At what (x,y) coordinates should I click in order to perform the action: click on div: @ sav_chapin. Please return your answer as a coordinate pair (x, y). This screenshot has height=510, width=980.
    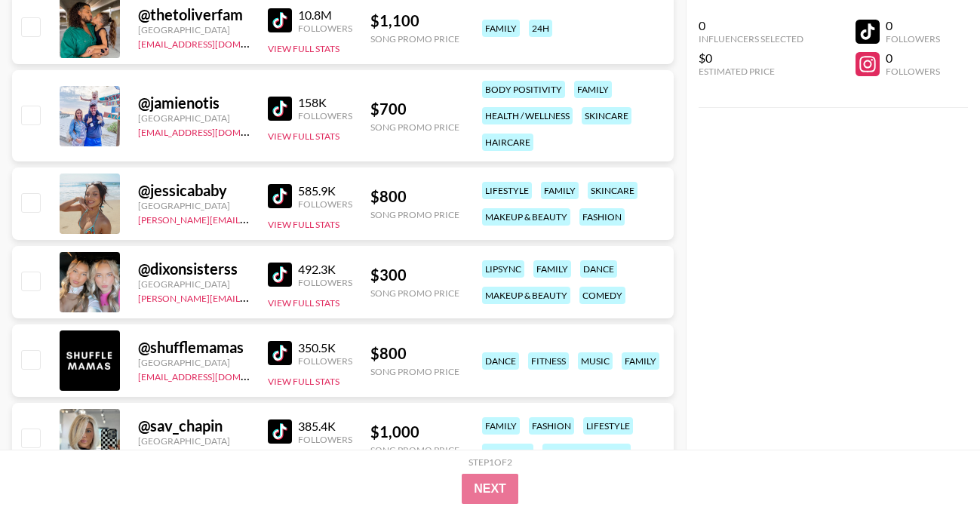
    Looking at the image, I should click on (194, 426).